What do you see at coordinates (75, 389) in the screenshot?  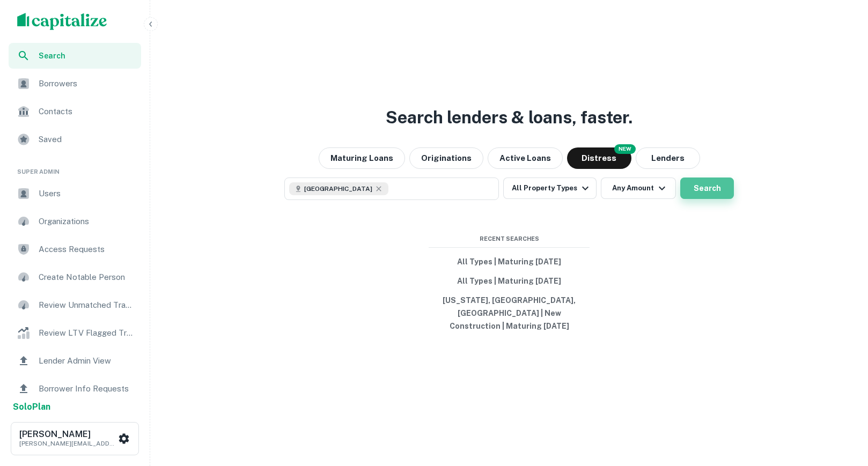 I see `div: Borrower Info Requests` at bounding box center [75, 389].